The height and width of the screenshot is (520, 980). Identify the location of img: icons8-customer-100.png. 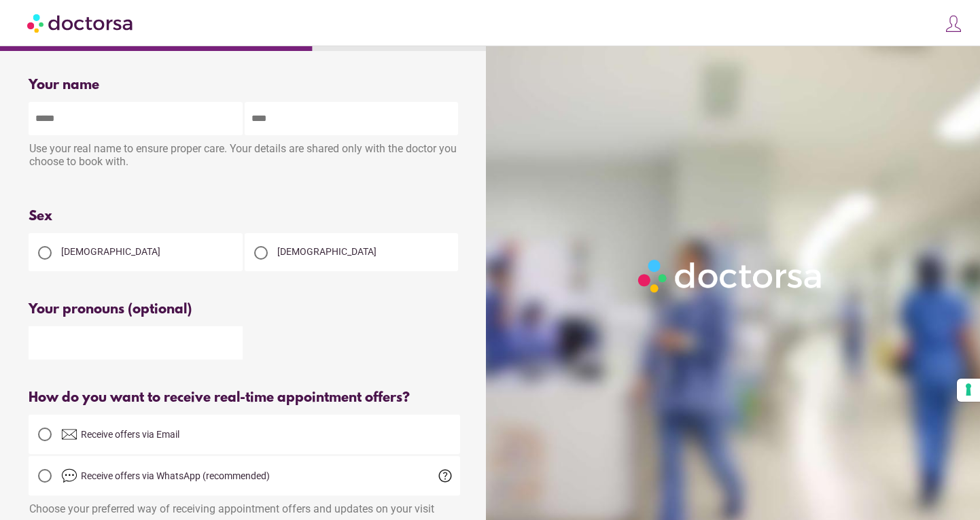
(953, 23).